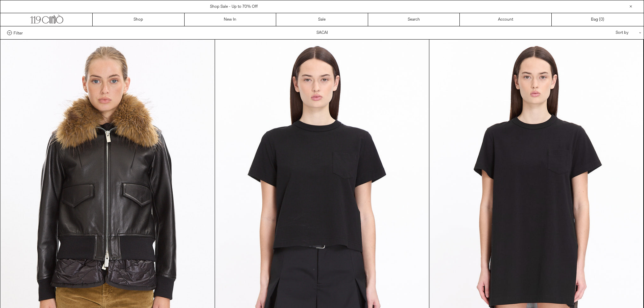  I want to click on a: Shop, so click(139, 20).